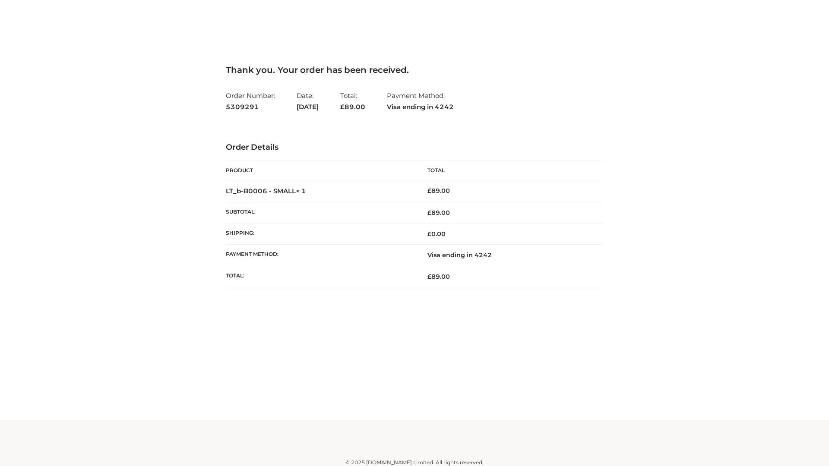 The width and height of the screenshot is (829, 466). I want to click on td: Visa ending in 4242, so click(509, 255).